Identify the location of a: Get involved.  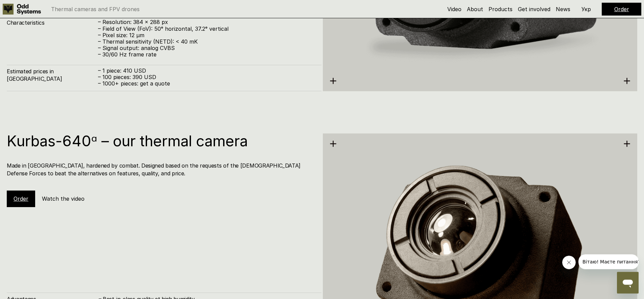
(534, 9).